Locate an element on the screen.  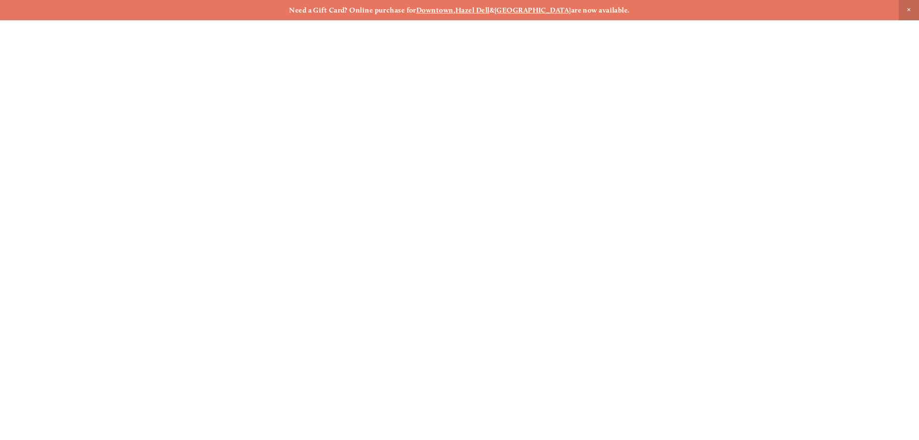
strong: Downtown is located at coordinates (435, 10).